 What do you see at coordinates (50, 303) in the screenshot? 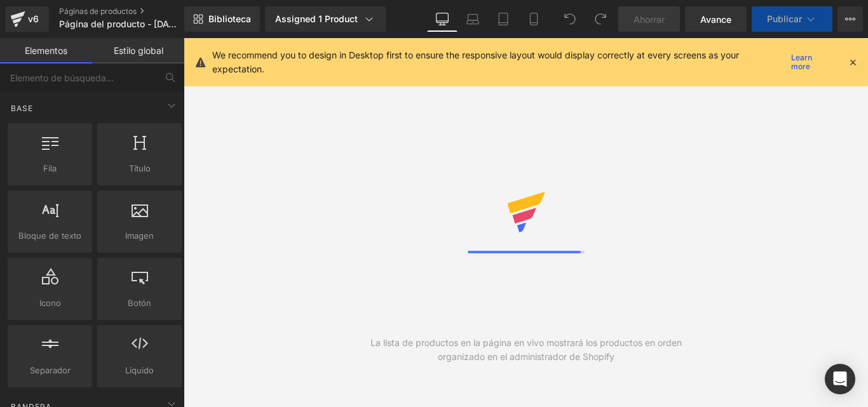
I see `font: Icono` at bounding box center [50, 303].